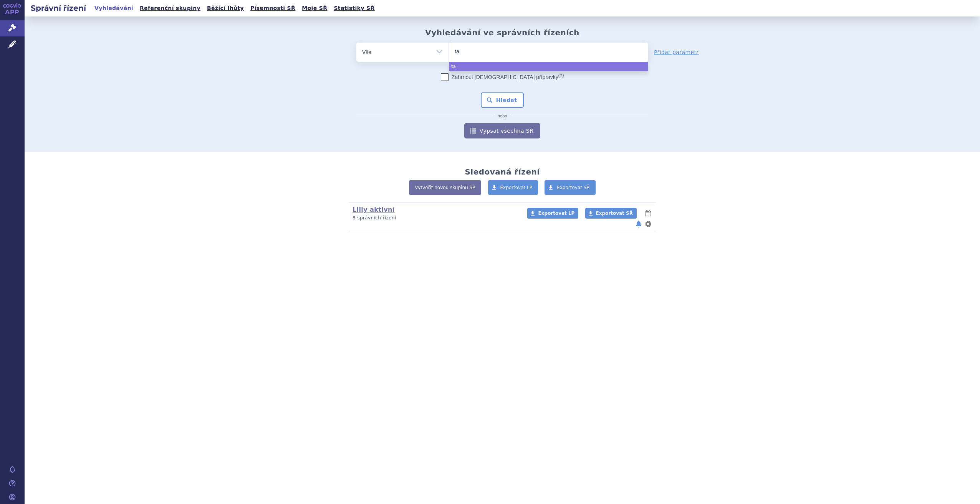  What do you see at coordinates (170, 8) in the screenshot?
I see `a: Referenční skupiny` at bounding box center [170, 8].